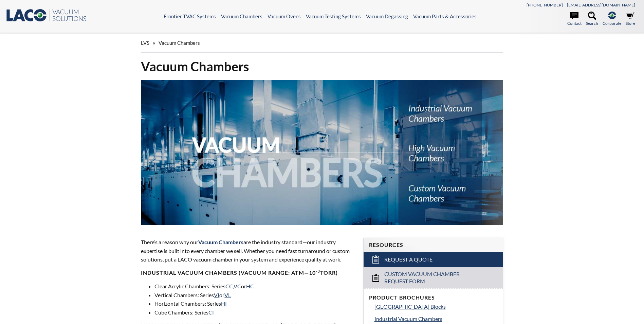 The width and height of the screenshot is (644, 324). Describe the element at coordinates (227, 295) in the screenshot. I see `a: VL` at that location.